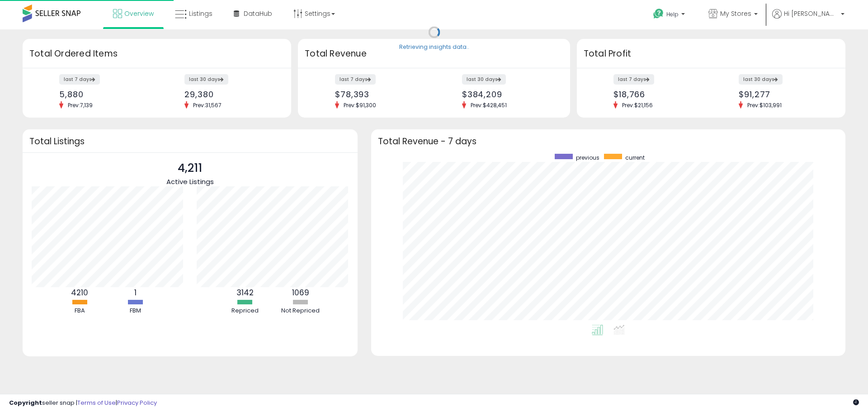 The image size is (868, 412). What do you see at coordinates (245, 293) in the screenshot?
I see `b: 3142` at bounding box center [245, 293].